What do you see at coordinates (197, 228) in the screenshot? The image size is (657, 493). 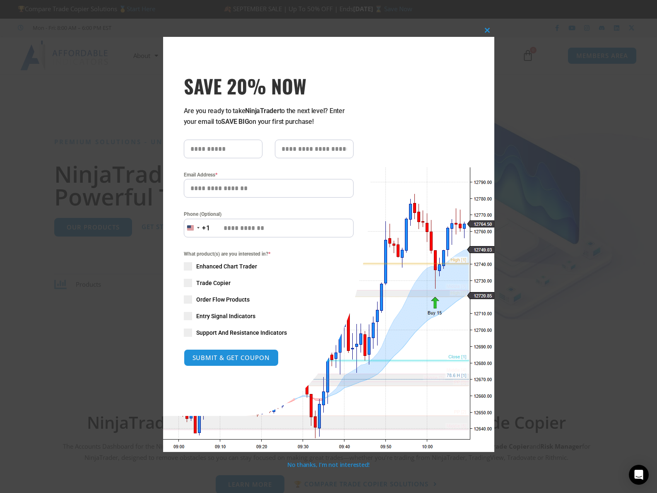 I see `button: Selected country` at bounding box center [197, 228].